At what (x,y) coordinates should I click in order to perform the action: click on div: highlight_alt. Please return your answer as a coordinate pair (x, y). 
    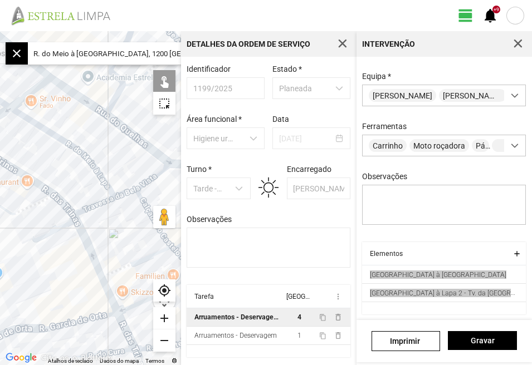
    Looking at the image, I should click on (164, 104).